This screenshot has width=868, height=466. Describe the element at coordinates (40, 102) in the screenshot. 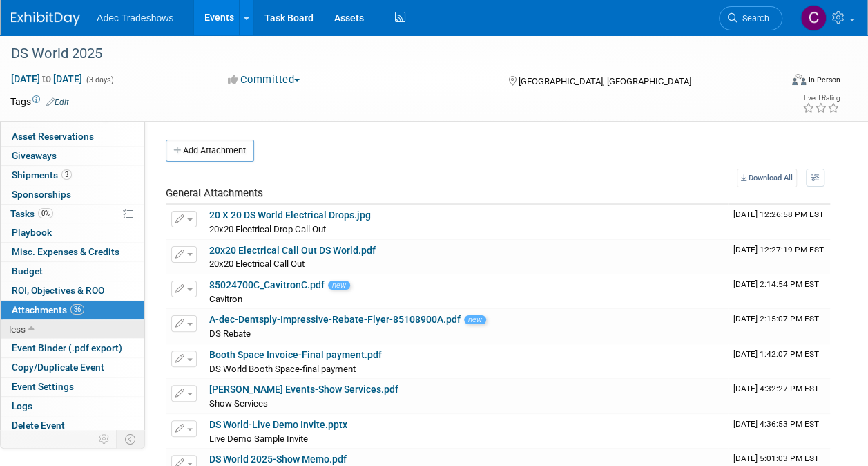

I see `td: Tags` at that location.